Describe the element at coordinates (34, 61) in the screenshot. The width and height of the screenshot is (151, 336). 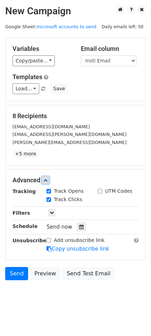
I see `a: Copy/paste...` at that location.